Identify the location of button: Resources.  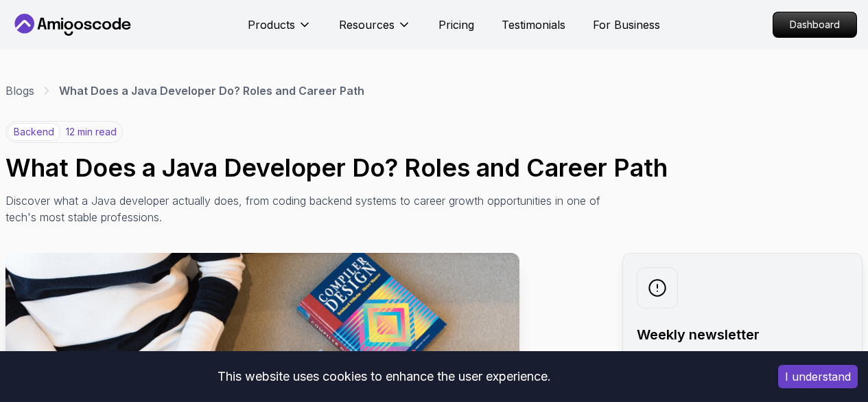
(374, 30).